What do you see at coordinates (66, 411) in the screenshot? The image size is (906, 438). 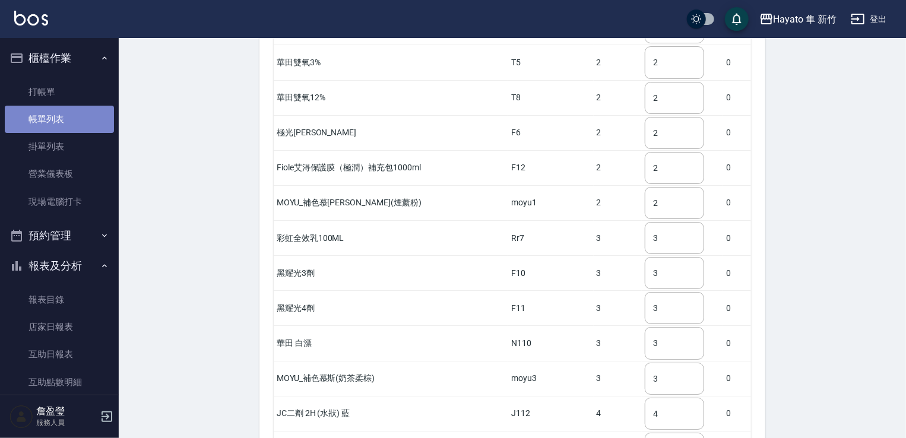 I see `h5: 詹盈瑩` at bounding box center [66, 411].